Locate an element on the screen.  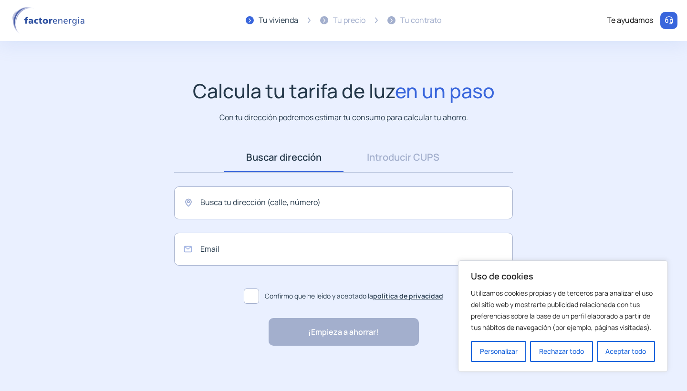
a: Buscar dirección is located at coordinates (284, 157).